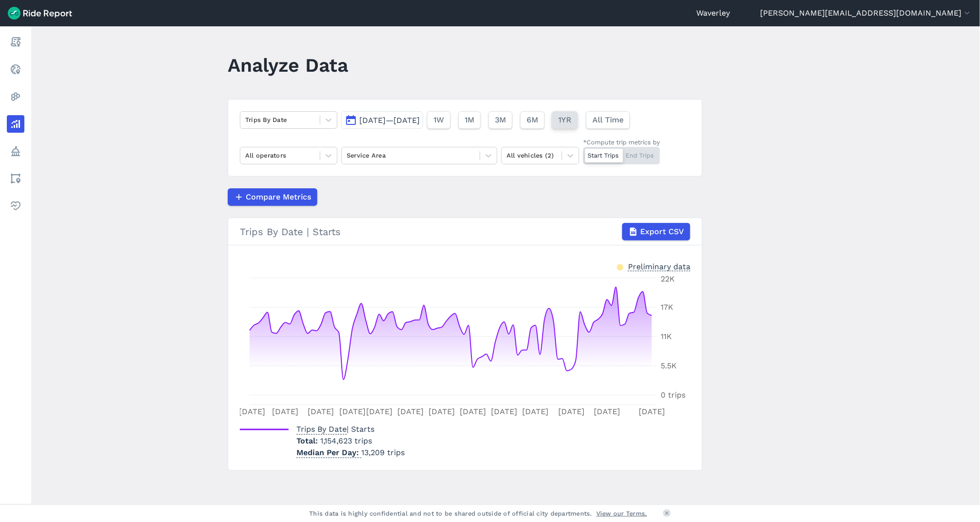 The width and height of the screenshot is (980, 522). What do you see at coordinates (657, 232) in the screenshot?
I see `button: Export CSV` at bounding box center [657, 232].